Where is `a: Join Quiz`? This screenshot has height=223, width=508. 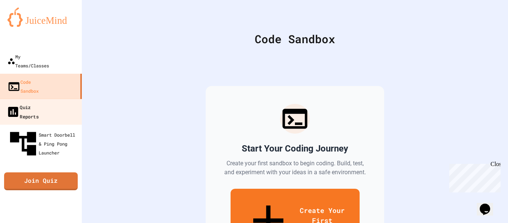 a: Join Quiz is located at coordinates (41, 181).